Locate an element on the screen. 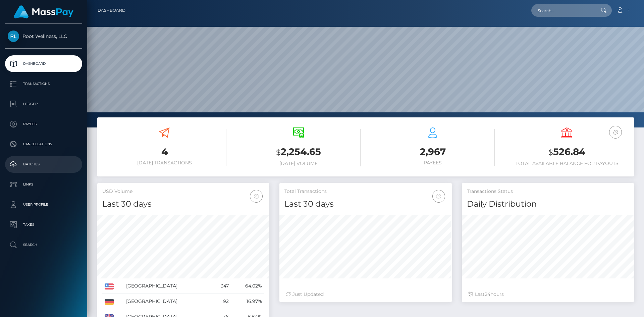 This screenshot has width=644, height=317. h3: 4 is located at coordinates (164, 151).